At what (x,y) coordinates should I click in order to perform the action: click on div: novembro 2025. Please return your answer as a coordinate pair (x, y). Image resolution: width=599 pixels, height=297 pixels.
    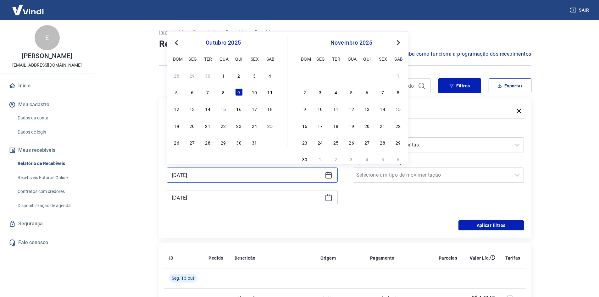
    Looking at the image, I should click on (351, 43).